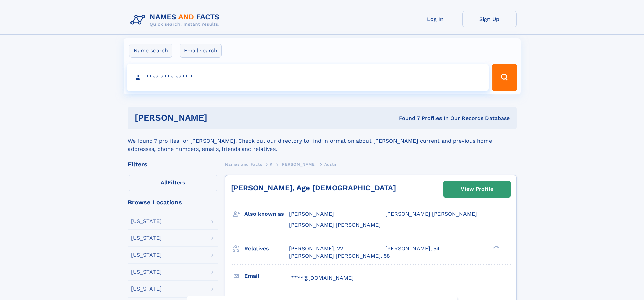  I want to click on label: Name search, so click(151, 51).